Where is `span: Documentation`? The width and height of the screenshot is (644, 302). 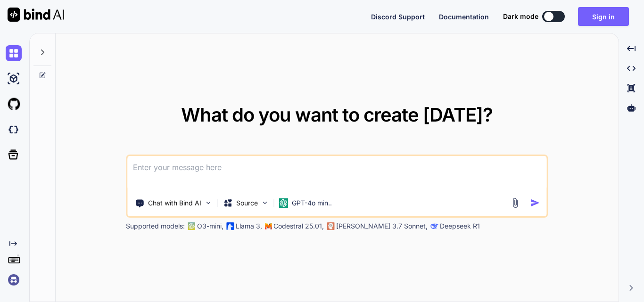
span: Documentation is located at coordinates (464, 16).